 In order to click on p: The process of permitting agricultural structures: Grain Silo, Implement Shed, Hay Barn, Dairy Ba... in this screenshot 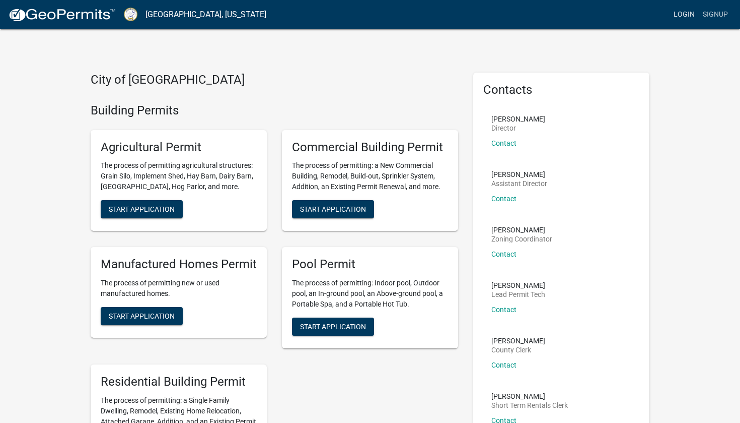, I will do `click(179, 176)`.